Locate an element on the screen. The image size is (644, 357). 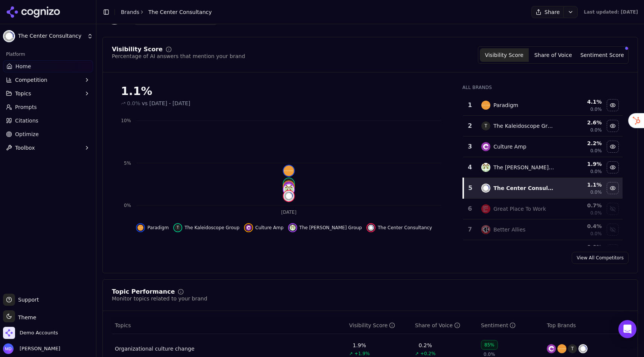
div: 1.1 % is located at coordinates (581, 185).